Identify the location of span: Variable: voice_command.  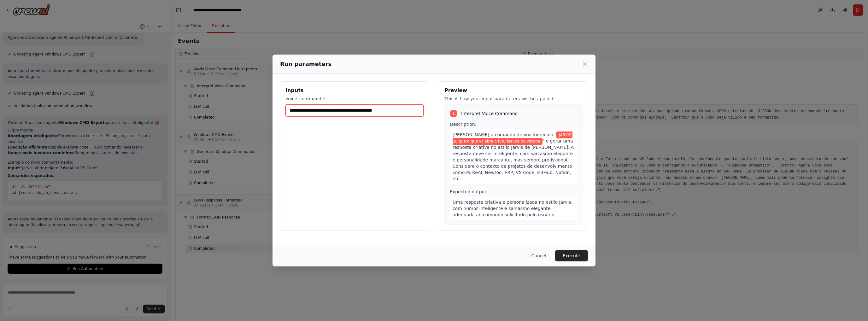
(513, 138).